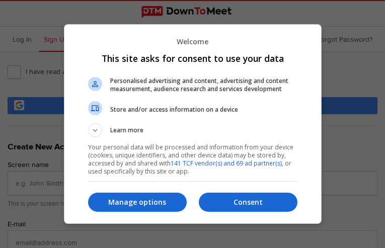 Image resolution: width=385 pixels, height=248 pixels. I want to click on h1: This site asks for consent to use your data, so click(193, 58).